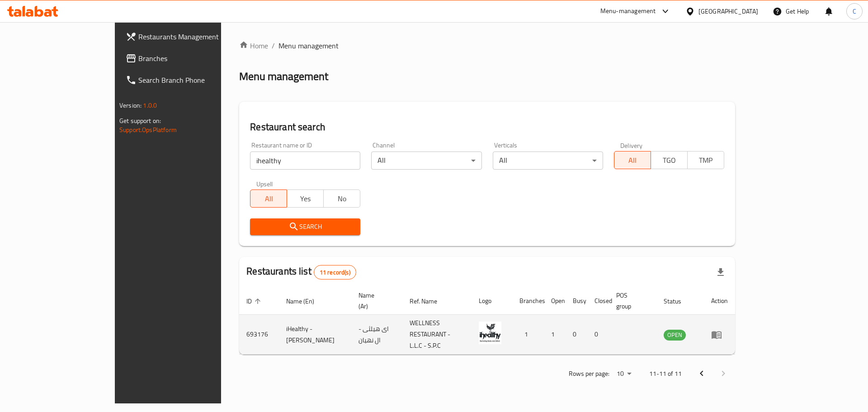  What do you see at coordinates (555, 301) in the screenshot?
I see `th: Open` at bounding box center [555, 301].